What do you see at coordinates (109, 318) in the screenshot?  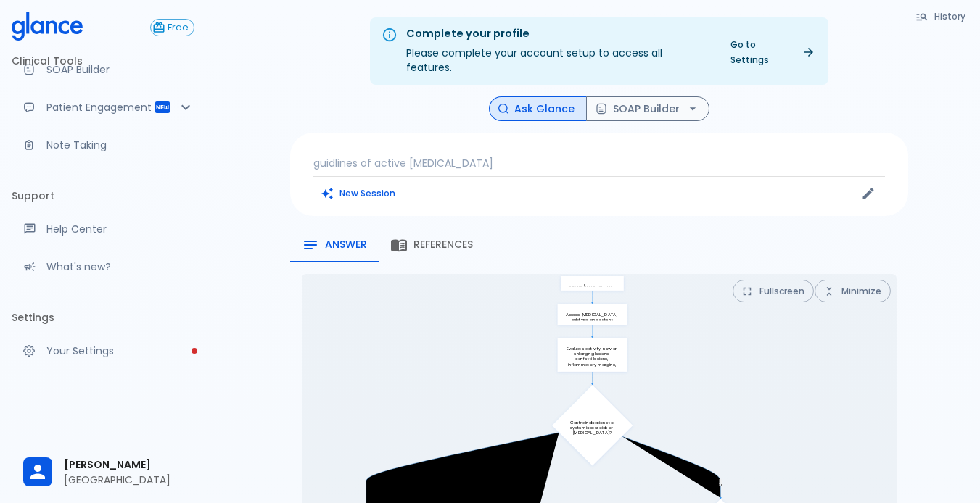 I see `li: Settings` at bounding box center [109, 318].